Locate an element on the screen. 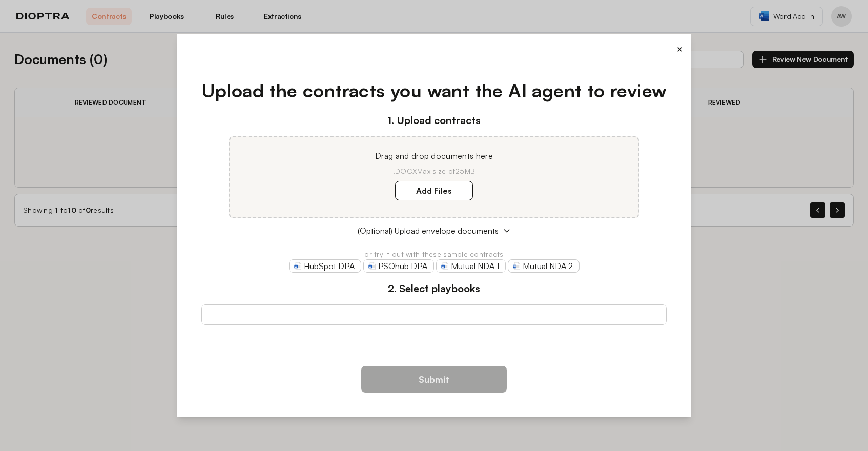  button: (Optional) Upload envelope documents is located at coordinates (434, 231).